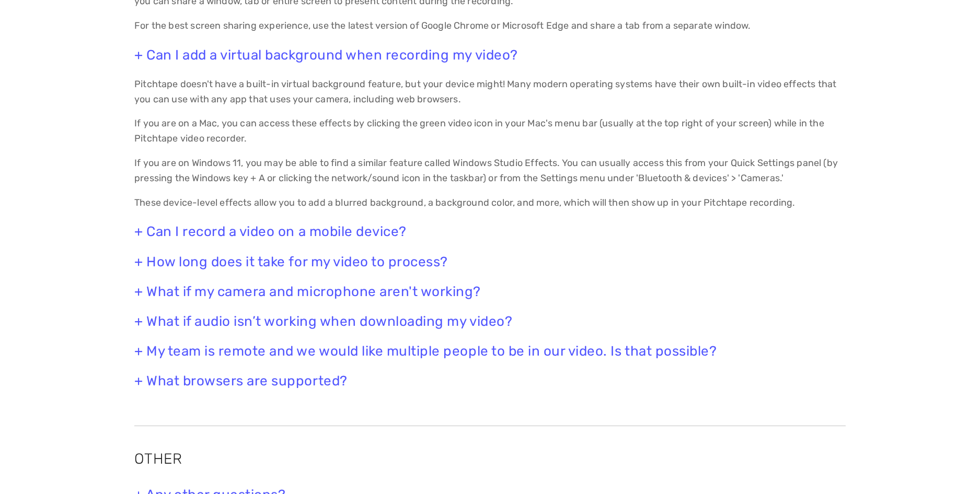 The height and width of the screenshot is (494, 980). Describe the element at coordinates (490, 261) in the screenshot. I see `h3: + How long does it take for my video to process?` at that location.